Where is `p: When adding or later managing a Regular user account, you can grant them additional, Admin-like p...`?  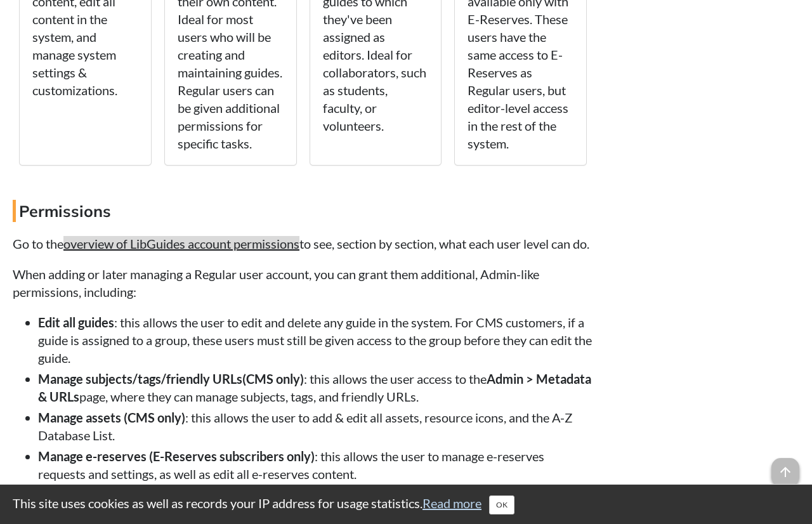 p: When adding or later managing a Regular user account, you can grant them additional, Admin-like p... is located at coordinates (302, 283).